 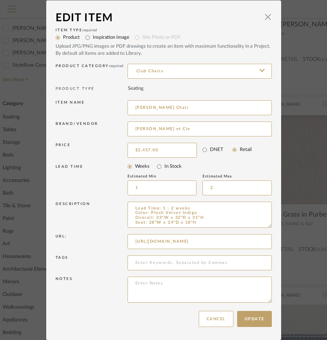 What do you see at coordinates (199, 129) in the screenshot?
I see `input: Unknown` at bounding box center [199, 129].